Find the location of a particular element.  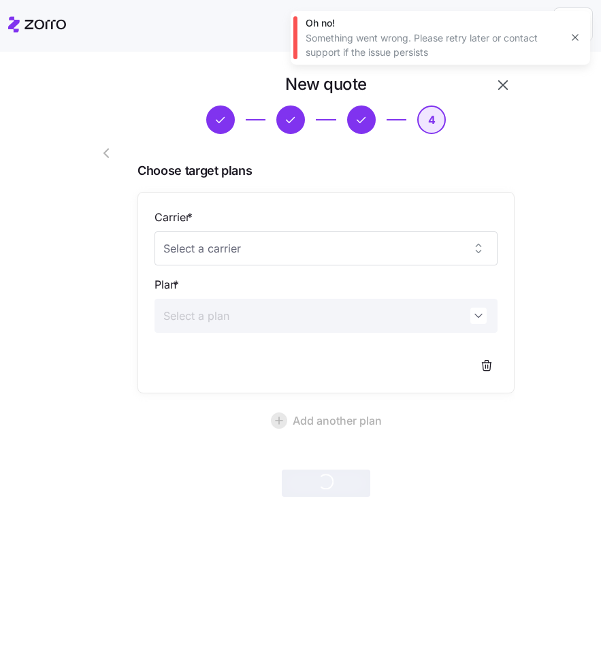

button: 4 is located at coordinates (431, 120).